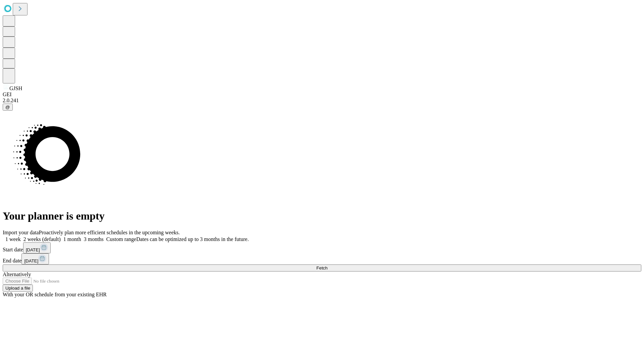 Image resolution: width=644 pixels, height=362 pixels. I want to click on button: Fetch, so click(322, 268).